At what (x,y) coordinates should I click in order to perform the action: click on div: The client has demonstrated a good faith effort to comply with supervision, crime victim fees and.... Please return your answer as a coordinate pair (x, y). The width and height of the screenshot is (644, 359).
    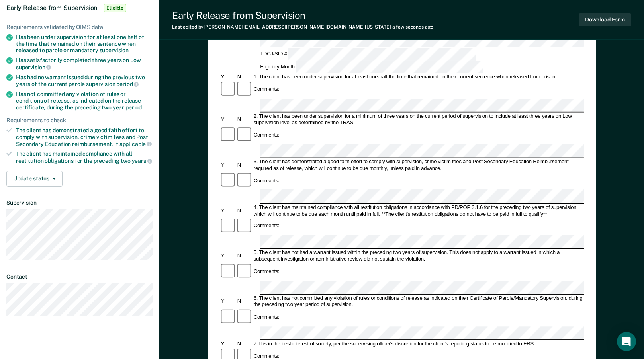
    Looking at the image, I should click on (84, 137).